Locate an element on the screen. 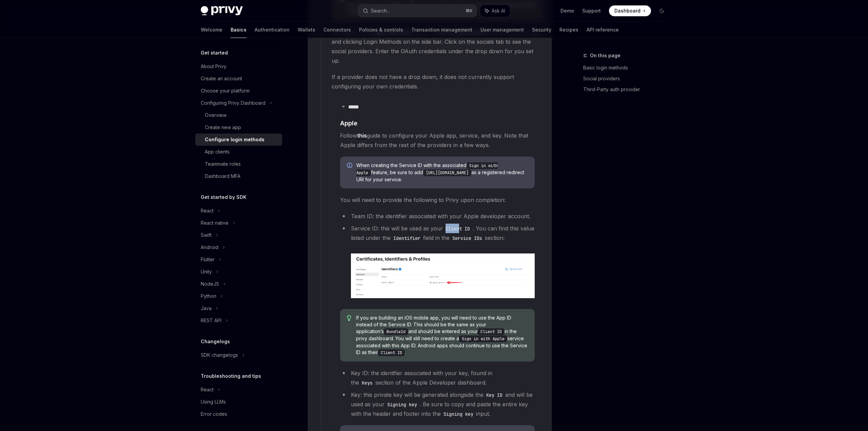 Image resolution: width=868 pixels, height=431 pixels. div: React native is located at coordinates (215, 223).